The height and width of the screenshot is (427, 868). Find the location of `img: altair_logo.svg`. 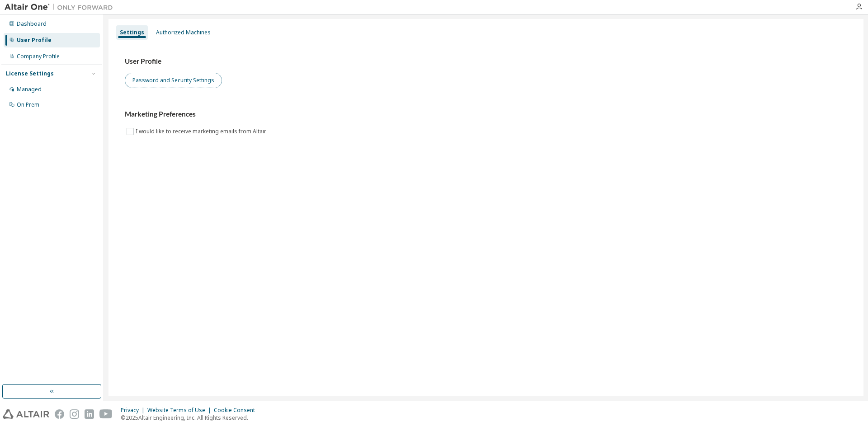

img: altair_logo.svg is located at coordinates (26, 414).